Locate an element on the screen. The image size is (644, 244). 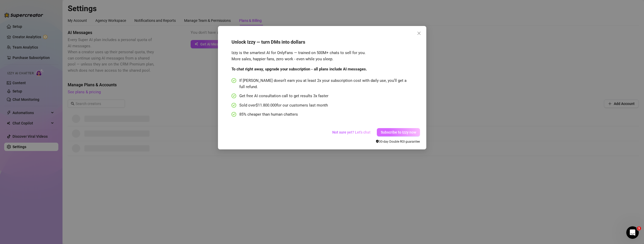
span: Close is located at coordinates (419, 33).